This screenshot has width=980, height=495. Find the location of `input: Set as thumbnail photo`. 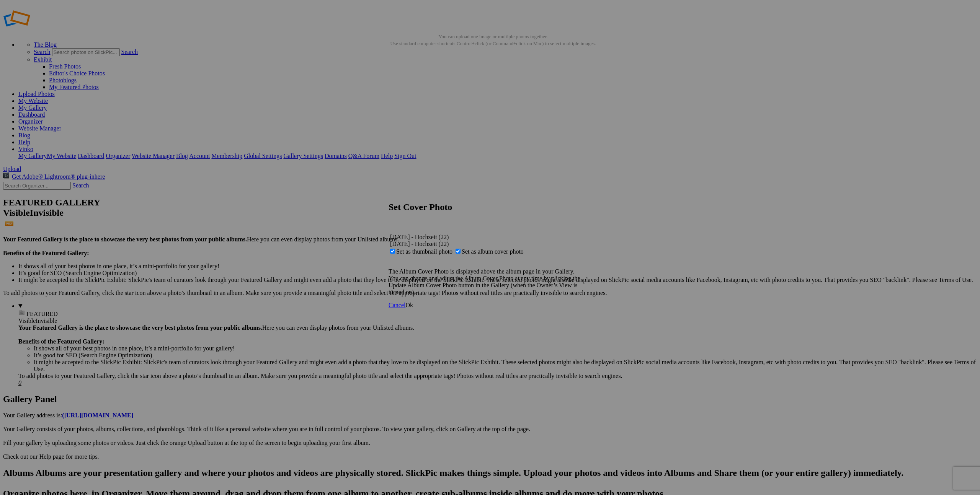

input: Set as thumbnail photo is located at coordinates (392, 251).